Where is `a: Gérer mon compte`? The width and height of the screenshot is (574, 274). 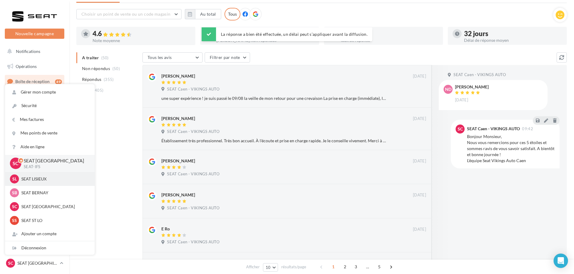
a: Gérer mon compte is located at coordinates (50, 92).